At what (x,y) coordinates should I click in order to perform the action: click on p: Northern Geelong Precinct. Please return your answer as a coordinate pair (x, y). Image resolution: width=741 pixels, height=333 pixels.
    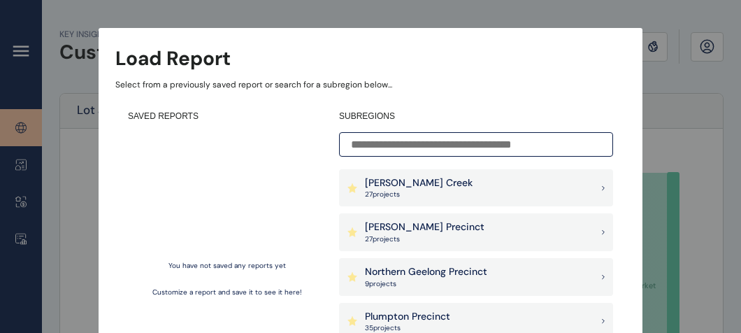
    Looking at the image, I should click on (426, 272).